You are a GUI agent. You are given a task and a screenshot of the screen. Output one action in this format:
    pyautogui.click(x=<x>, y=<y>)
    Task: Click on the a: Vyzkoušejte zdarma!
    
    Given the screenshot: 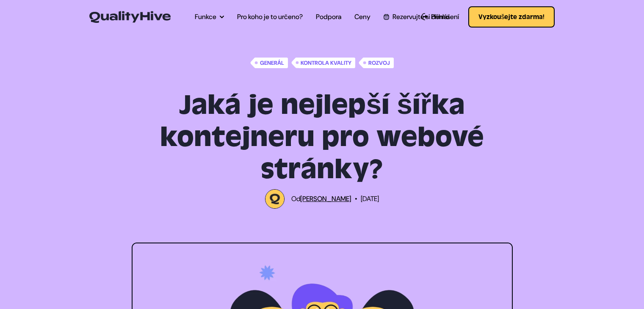 What is the action you would take?
    pyautogui.click(x=511, y=17)
    